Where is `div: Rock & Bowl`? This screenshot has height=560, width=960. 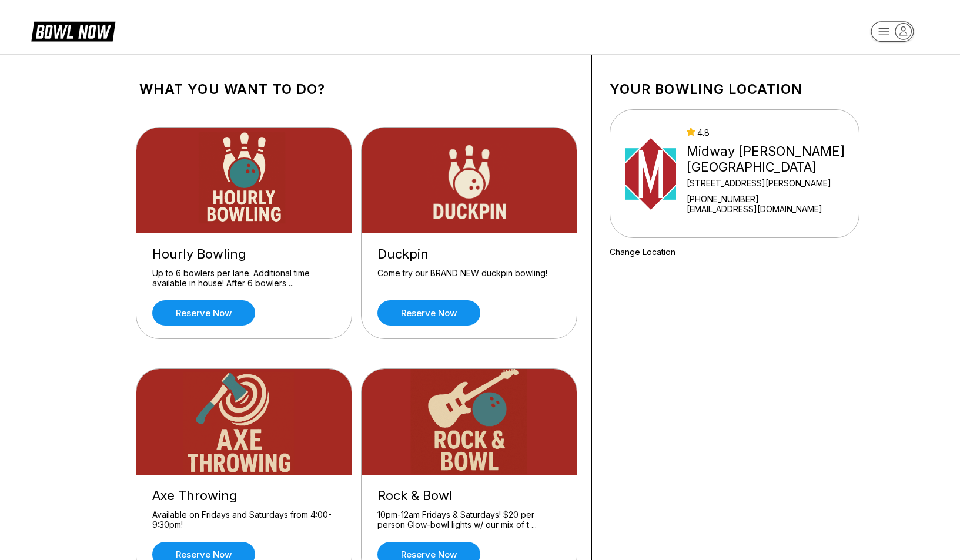 div: Rock & Bowl is located at coordinates (469, 495).